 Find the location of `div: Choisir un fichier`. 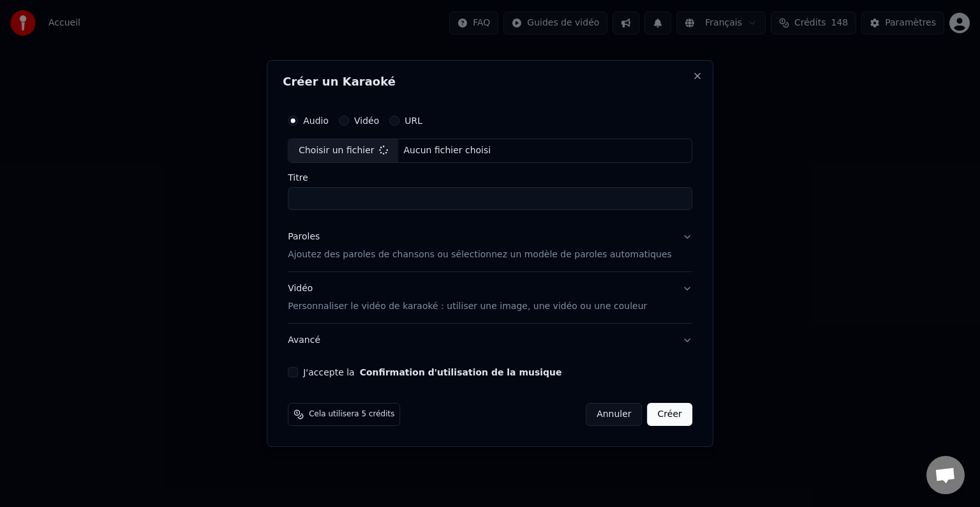

div: Choisir un fichier is located at coordinates (343, 151).